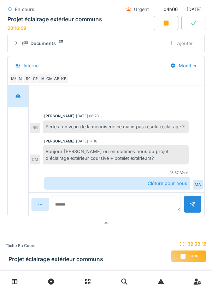 Image resolution: width=212 pixels, height=292 pixels. Describe the element at coordinates (55, 245) in the screenshot. I see `div: Tâche en cours` at that location.